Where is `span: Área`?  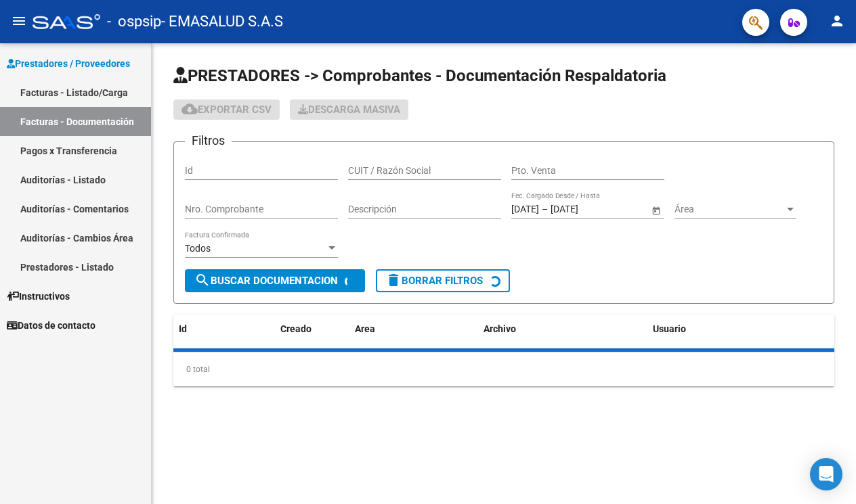 span: Área is located at coordinates (729, 209).